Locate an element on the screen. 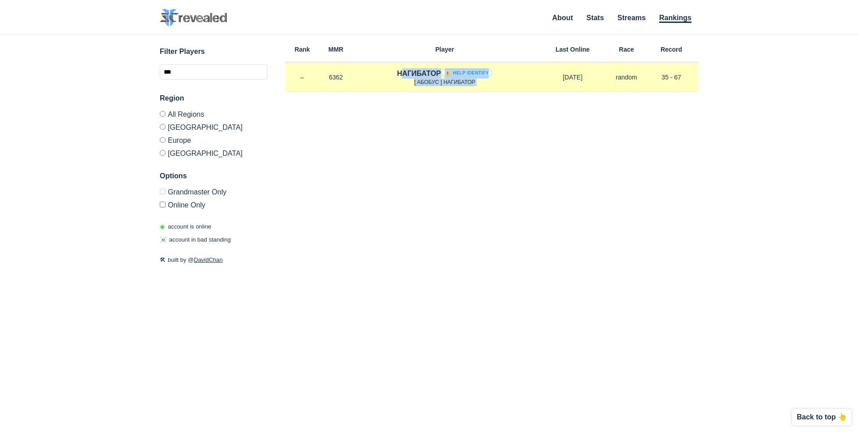 The width and height of the screenshot is (858, 432). h3: Region is located at coordinates (214, 98).